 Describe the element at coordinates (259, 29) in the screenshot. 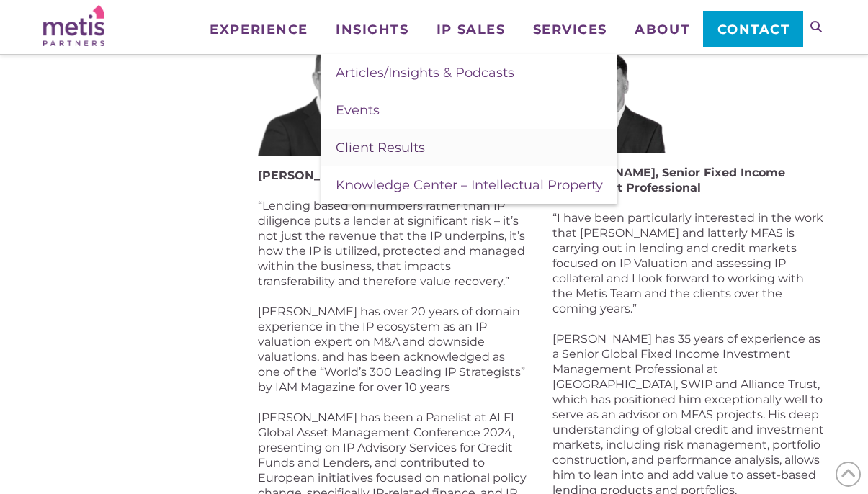

I see `span: Experience` at that location.